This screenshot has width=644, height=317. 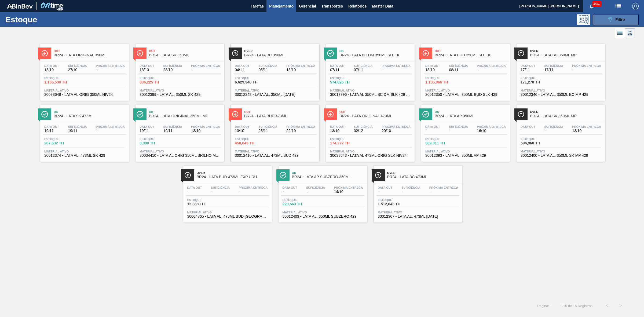 What do you see at coordinates (179, 131) in the screenshot?
I see `a: ÍconeOkBR24 - LATA ORIGINAL 350ML MPData out19/11Suficiência19/11Próxima Entrega13/10Estoque0,000...` at bounding box center [179, 131].